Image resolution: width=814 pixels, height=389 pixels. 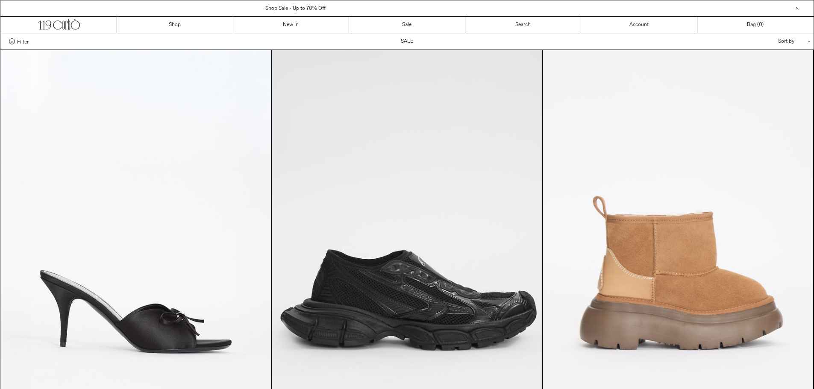 What do you see at coordinates (760, 25) in the screenshot?
I see `span: 0` at bounding box center [760, 25].